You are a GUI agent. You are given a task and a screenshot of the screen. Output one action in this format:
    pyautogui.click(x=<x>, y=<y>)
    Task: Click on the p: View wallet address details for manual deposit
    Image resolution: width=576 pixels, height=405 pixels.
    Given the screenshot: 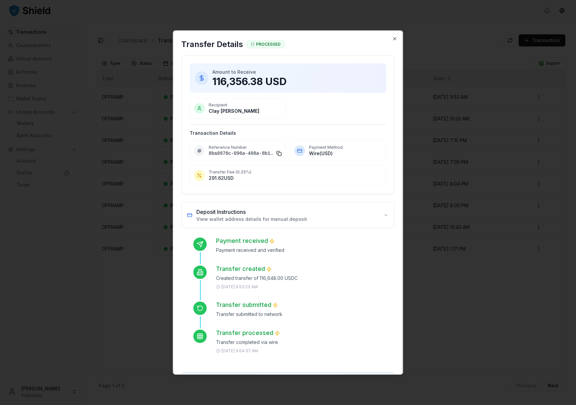 What is the action you would take?
    pyautogui.click(x=252, y=219)
    